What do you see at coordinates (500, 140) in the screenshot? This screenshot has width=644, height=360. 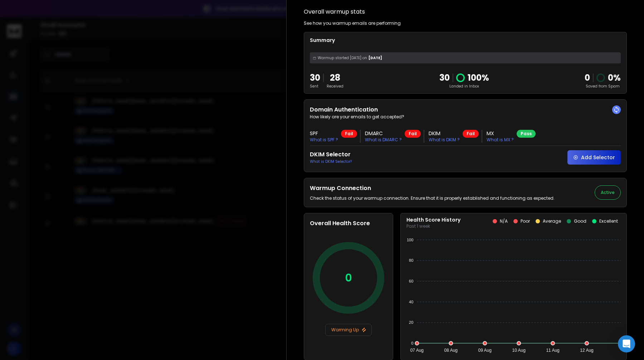 I see `p: What is MX ?` at bounding box center [500, 140].